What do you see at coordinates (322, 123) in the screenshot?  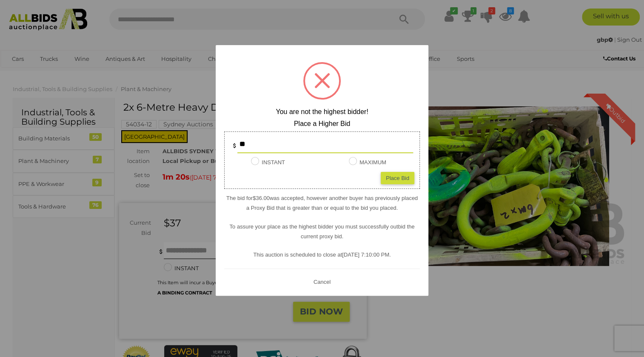 I see `h2: Place a Higher Bid` at bounding box center [322, 123].